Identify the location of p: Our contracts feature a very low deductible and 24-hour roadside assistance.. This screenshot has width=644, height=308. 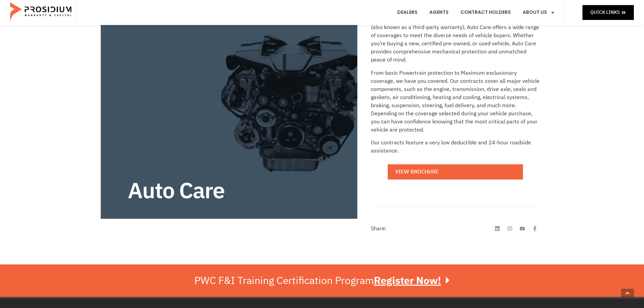
(456, 147).